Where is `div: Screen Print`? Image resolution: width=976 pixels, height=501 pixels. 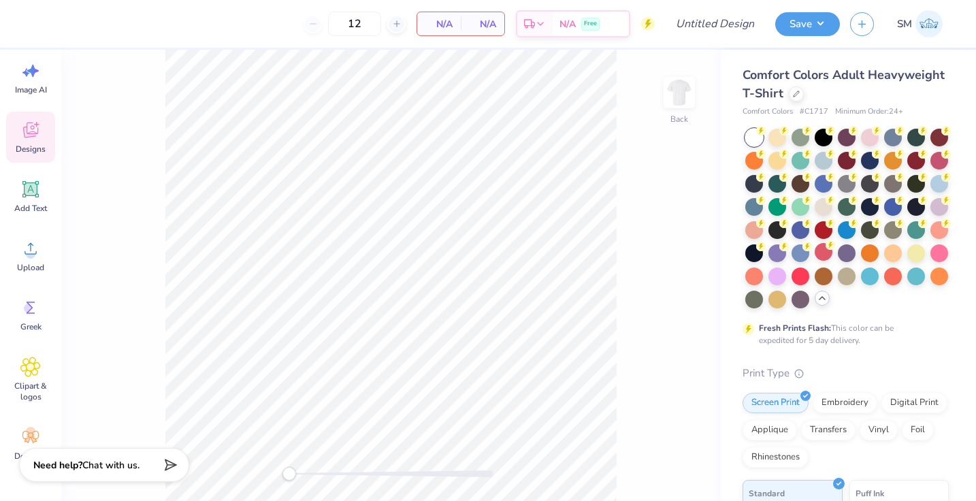
div: Screen Print is located at coordinates (775, 403).